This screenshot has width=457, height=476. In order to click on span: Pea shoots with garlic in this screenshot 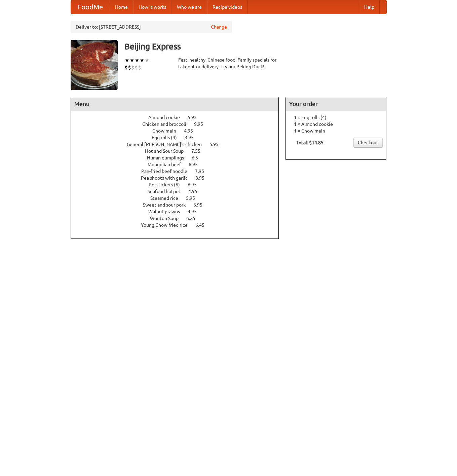, I will do `click(167, 178)`.